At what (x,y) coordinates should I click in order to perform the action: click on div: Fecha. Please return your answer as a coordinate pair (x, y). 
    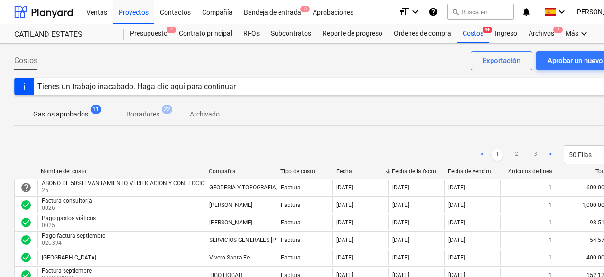
    Looking at the image, I should click on (360, 172).